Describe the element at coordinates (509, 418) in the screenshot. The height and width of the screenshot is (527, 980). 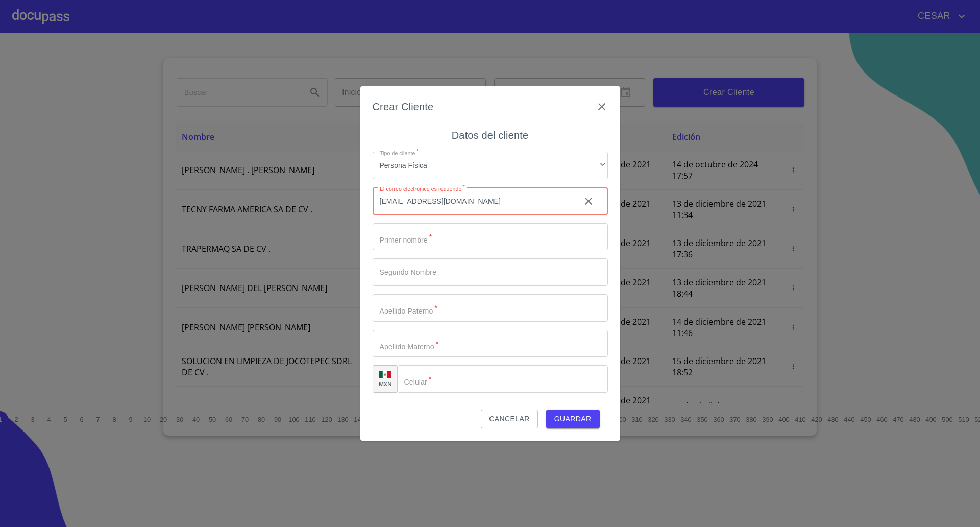
I see `button: Cancelar` at that location.